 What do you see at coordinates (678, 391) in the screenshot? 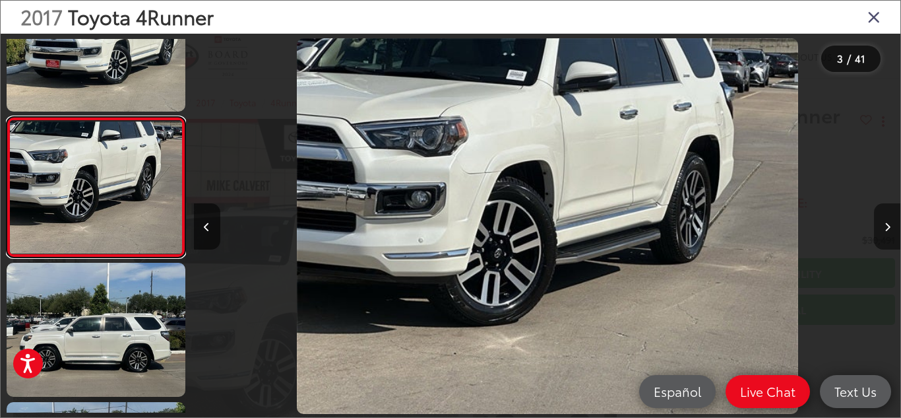
I see `a: Español` at bounding box center [678, 391].